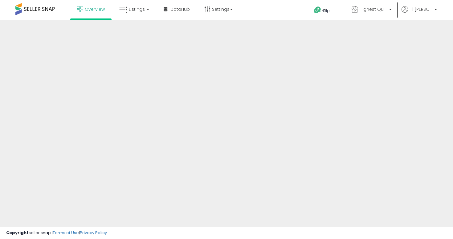  What do you see at coordinates (137, 9) in the screenshot?
I see `span: Listings` at bounding box center [137, 9].